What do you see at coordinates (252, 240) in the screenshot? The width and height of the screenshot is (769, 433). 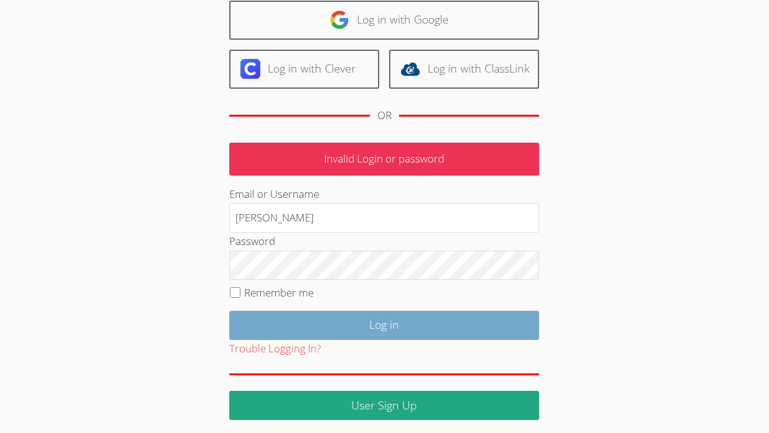 I see `label: Password` at bounding box center [252, 240].